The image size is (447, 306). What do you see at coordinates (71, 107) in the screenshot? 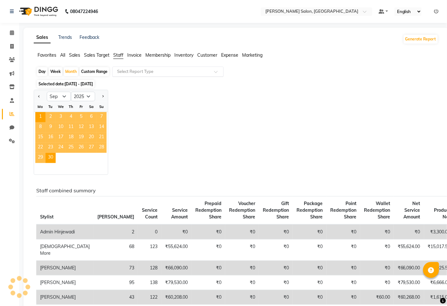
I see `div: Th` at bounding box center [71, 107].